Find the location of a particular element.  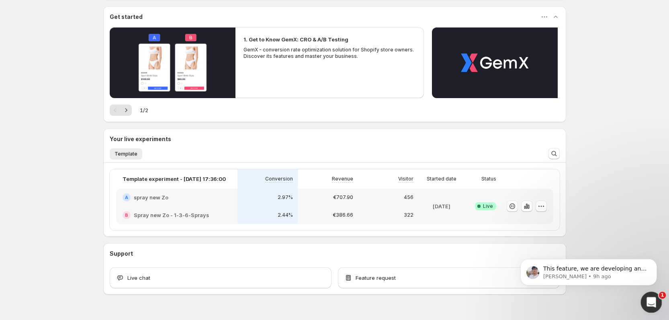

span: 1 is located at coordinates (663, 296).